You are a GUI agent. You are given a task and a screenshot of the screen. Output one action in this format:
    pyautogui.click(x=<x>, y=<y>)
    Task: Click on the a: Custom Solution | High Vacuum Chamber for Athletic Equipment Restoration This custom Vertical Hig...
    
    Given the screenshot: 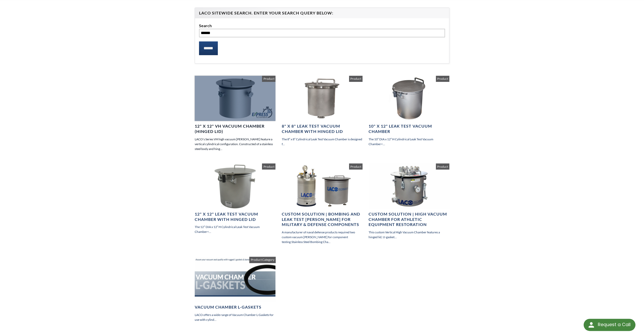 What is the action you would take?
    pyautogui.click(x=409, y=201)
    